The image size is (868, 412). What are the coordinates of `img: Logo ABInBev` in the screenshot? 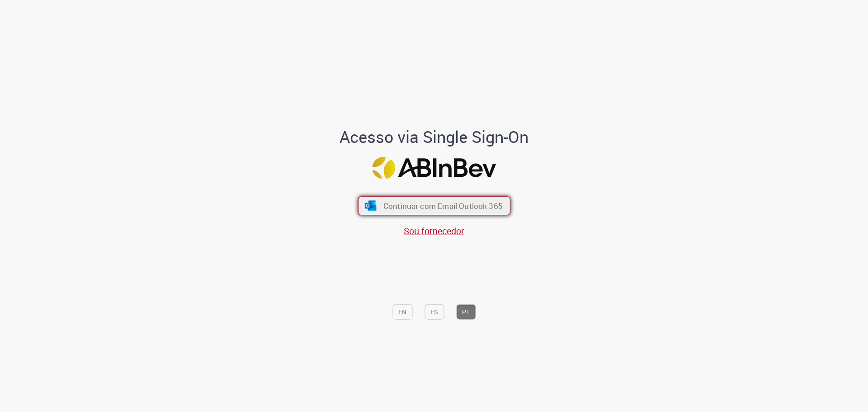 It's located at (434, 168).